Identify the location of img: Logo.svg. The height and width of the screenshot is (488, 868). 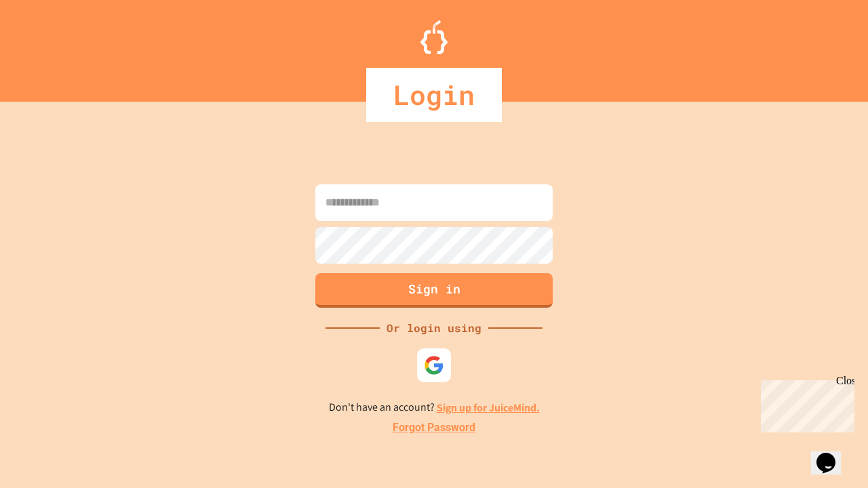
(434, 37).